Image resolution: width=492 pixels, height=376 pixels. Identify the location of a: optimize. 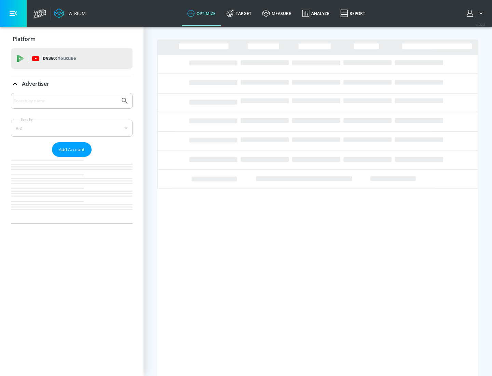
(201, 13).